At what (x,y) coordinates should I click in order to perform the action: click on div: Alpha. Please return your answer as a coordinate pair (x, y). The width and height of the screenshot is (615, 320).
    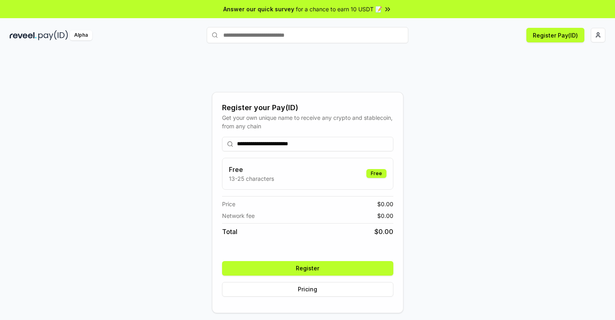
    Looking at the image, I should click on (81, 35).